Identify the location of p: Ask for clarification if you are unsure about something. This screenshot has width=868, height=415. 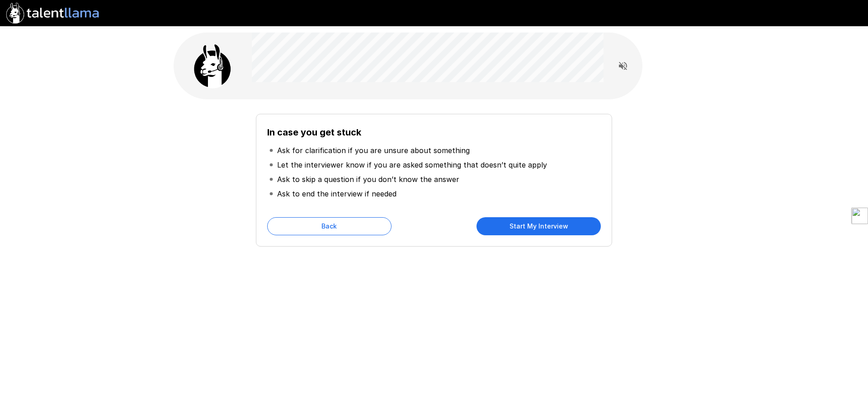
(373, 150).